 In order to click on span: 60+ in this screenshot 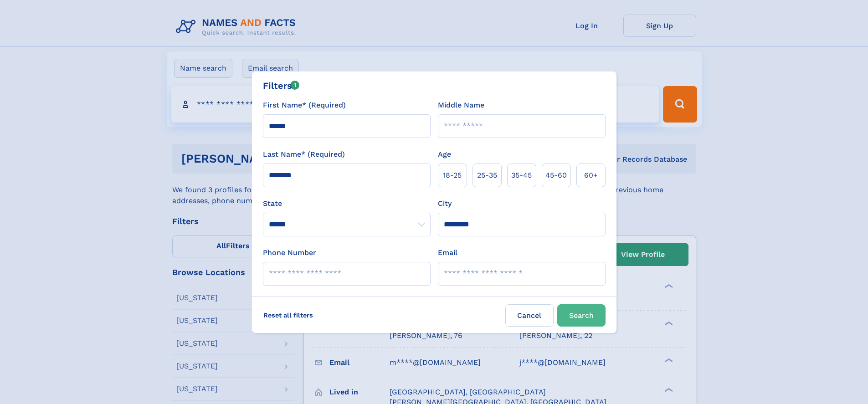, I will do `click(591, 175)`.